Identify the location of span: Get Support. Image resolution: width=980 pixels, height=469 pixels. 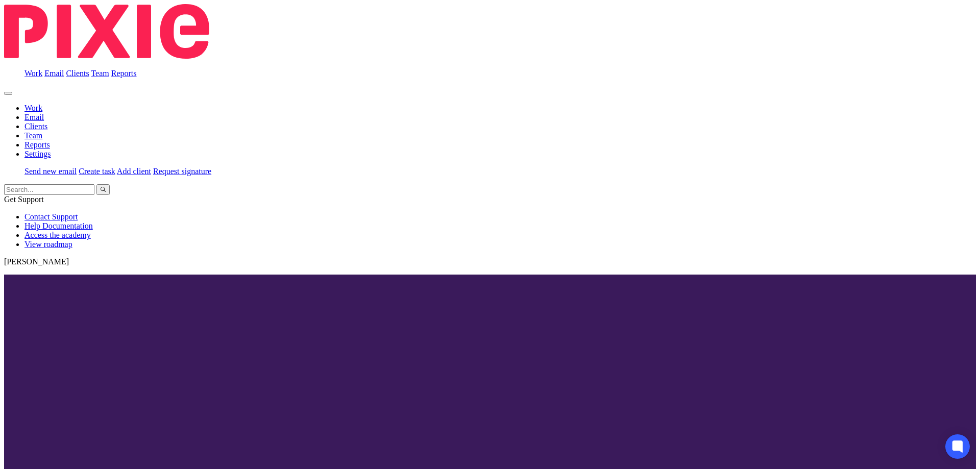
(24, 199).